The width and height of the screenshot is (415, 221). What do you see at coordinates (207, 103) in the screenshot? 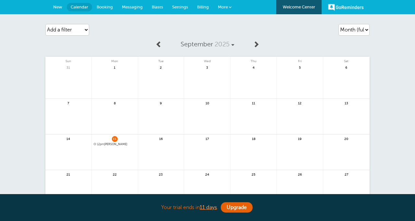
I see `span: 10` at bounding box center [207, 103].